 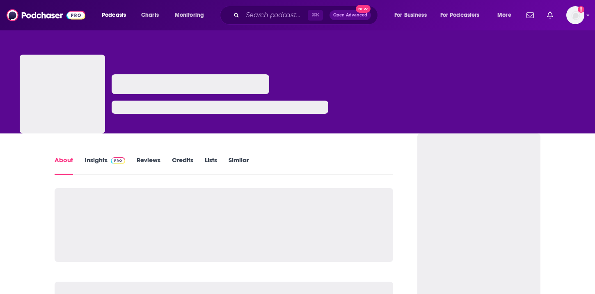 I want to click on span: Charts, so click(x=150, y=15).